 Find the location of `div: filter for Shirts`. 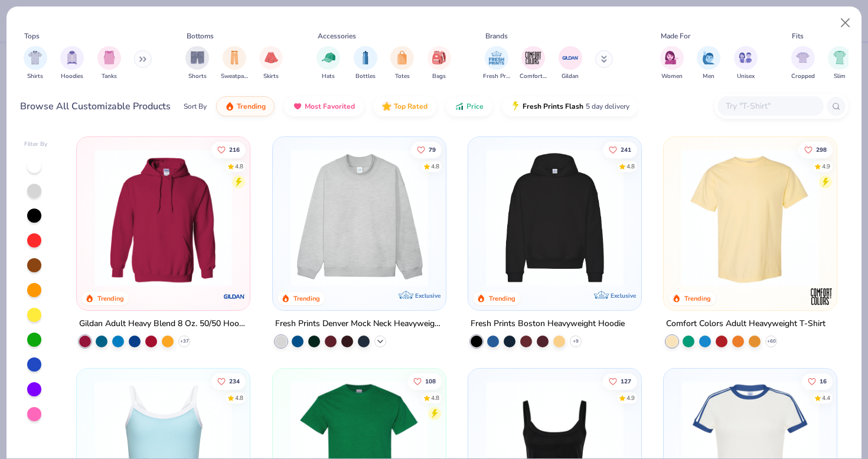

div: filter for Shirts is located at coordinates (36, 63).